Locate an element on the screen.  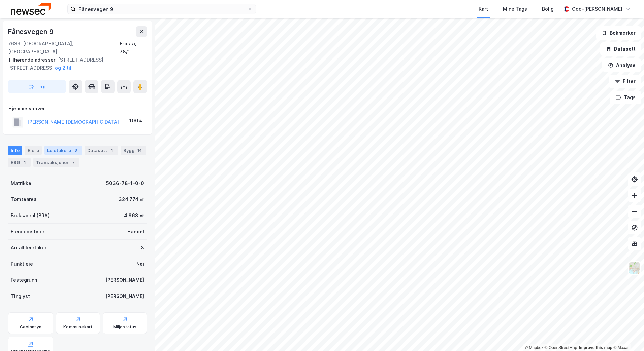
div: Kontrollprogram for chat is located at coordinates (627, 335).